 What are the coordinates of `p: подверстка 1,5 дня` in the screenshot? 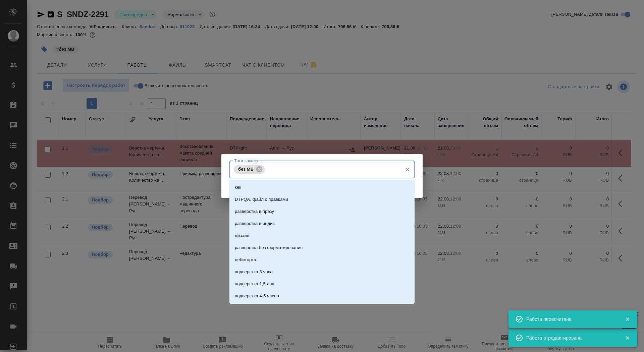 It's located at (255, 284).